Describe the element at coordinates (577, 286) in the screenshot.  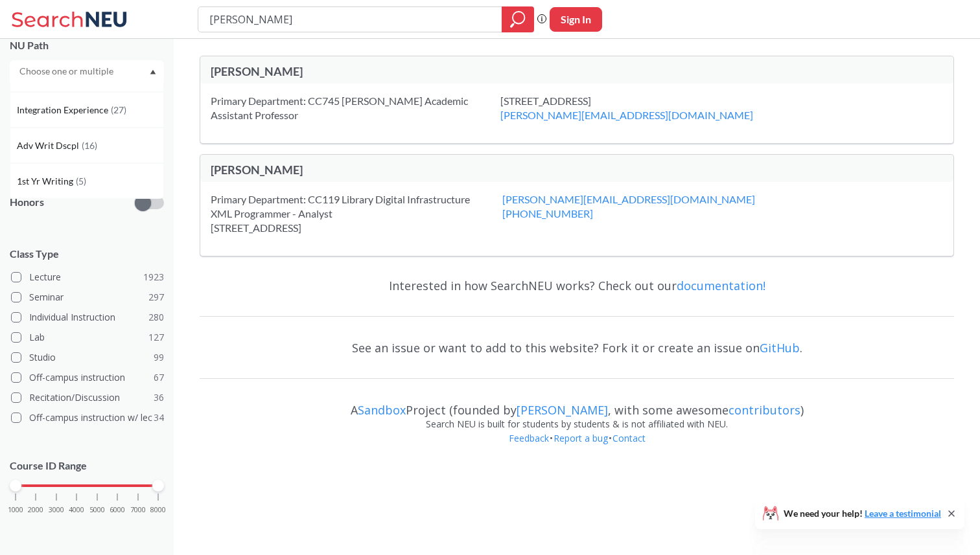
I see `div: Interested in how SearchNEU works? Check out our` at that location.